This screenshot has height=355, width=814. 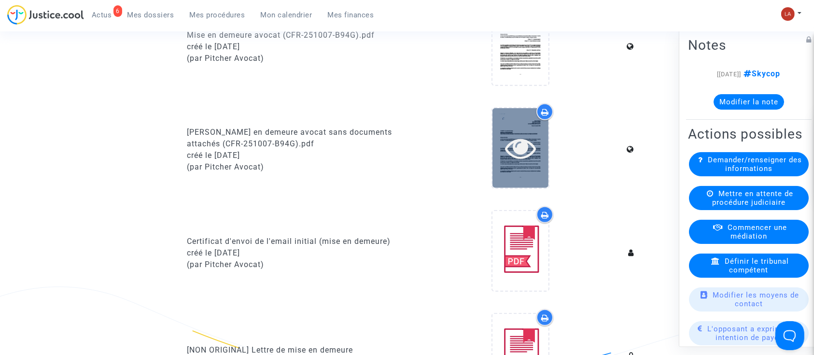 What do you see at coordinates (787, 14) in the screenshot?
I see `img: 3f9b7d9779f7b0ffc2b90d026f0682a9` at bounding box center [787, 14].